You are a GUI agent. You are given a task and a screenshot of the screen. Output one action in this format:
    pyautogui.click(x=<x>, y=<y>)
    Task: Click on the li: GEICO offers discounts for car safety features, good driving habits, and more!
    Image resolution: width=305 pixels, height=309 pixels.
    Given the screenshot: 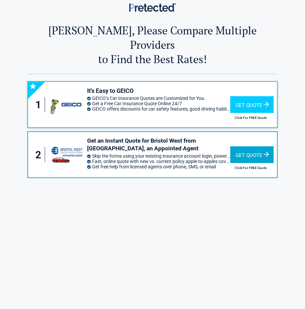 What is the action you would take?
    pyautogui.click(x=159, y=109)
    